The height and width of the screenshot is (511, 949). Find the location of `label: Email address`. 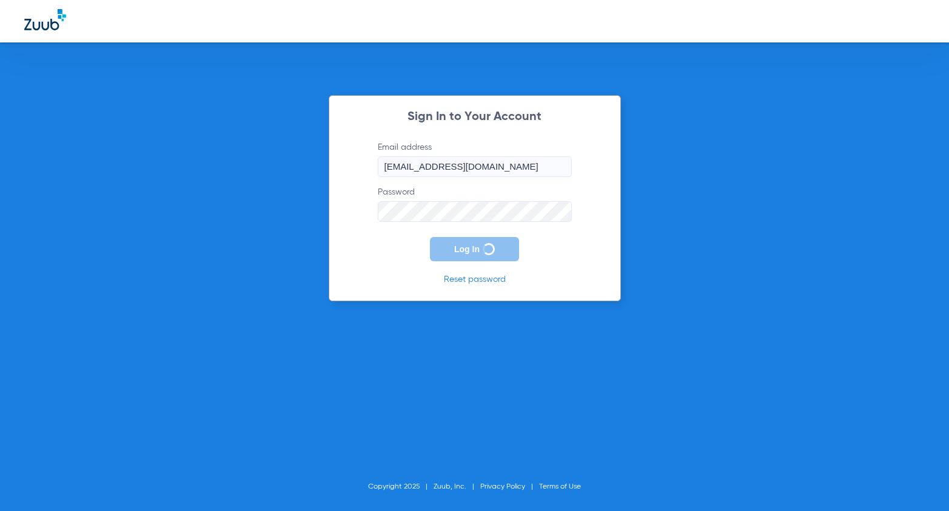

label: Email address is located at coordinates (475, 159).